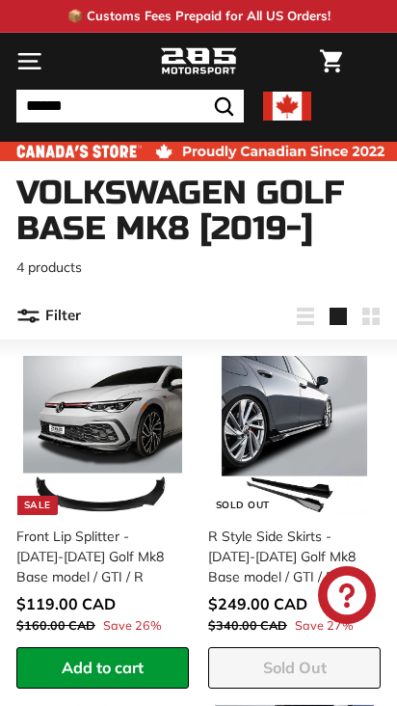 The width and height of the screenshot is (397, 706). Describe the element at coordinates (199, 211) in the screenshot. I see `h1: Volkswagen Golf Base Mk8 [2019-]` at that location.